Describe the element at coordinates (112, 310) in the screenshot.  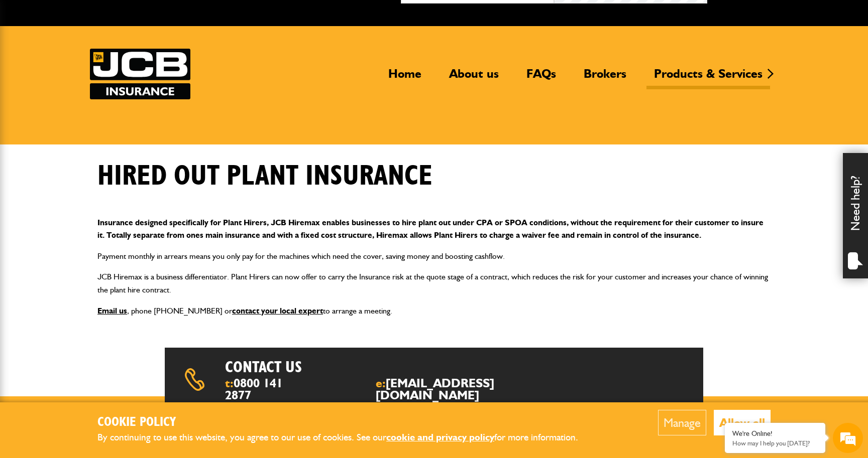
I see `a: Email us` at that location.